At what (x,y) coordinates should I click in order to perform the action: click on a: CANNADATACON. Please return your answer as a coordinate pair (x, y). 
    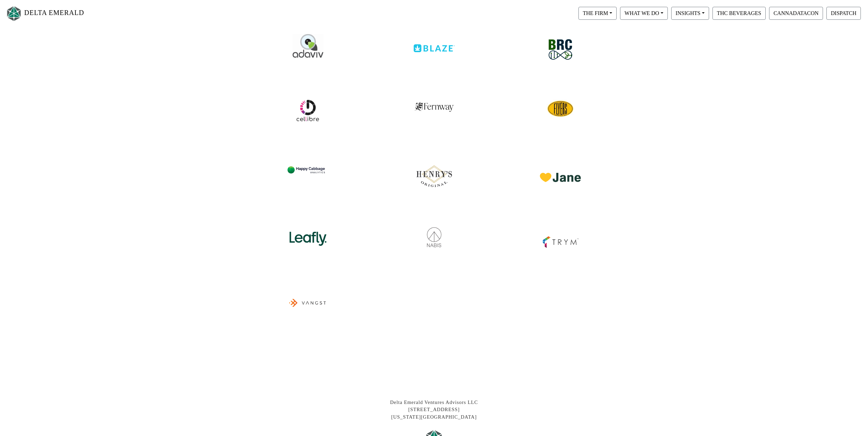
    Looking at the image, I should click on (796, 13).